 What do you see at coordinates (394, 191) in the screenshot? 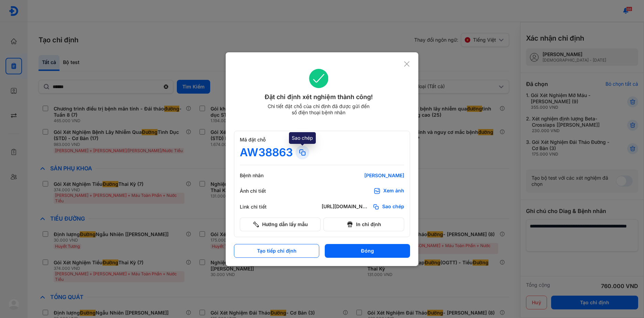
I see `div: Xem ảnh` at bounding box center [394, 191].